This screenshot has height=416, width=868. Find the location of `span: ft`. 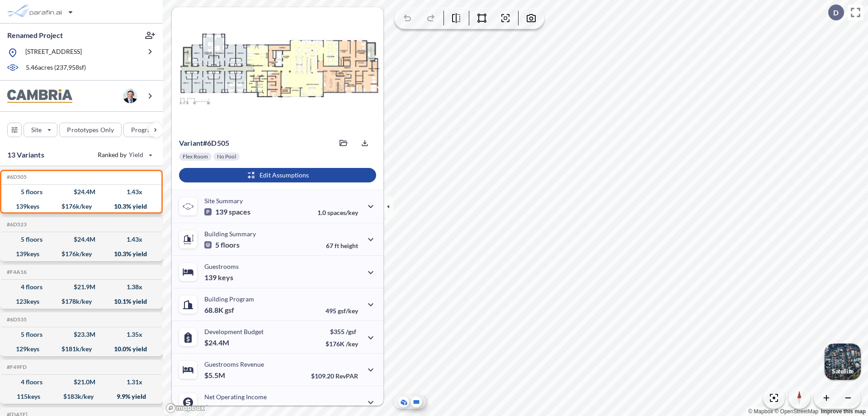

span: ft is located at coordinates (337, 245).